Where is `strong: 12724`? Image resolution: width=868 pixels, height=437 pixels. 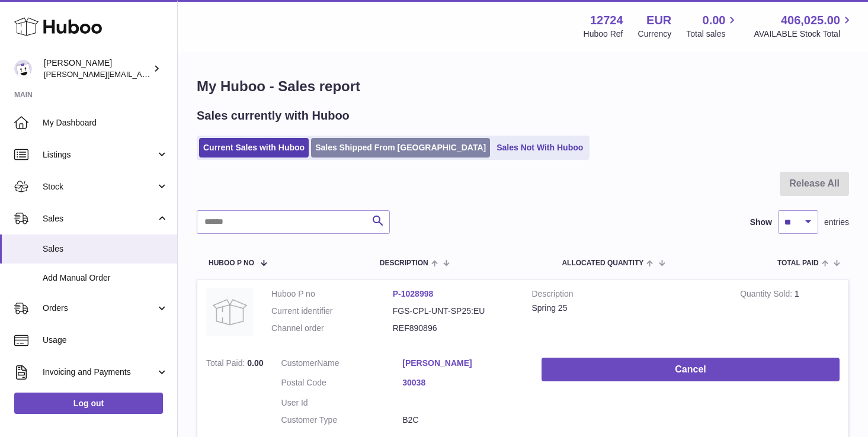 strong: 12724 is located at coordinates (607, 20).